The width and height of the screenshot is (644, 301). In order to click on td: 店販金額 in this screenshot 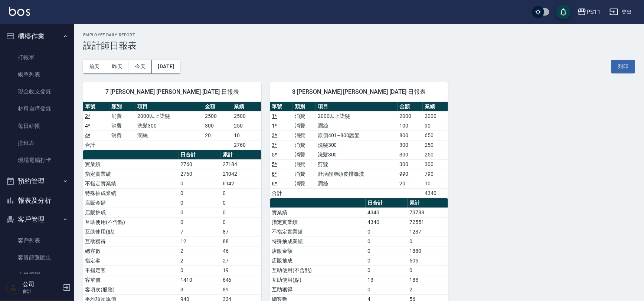, I will do `click(318, 251)`.